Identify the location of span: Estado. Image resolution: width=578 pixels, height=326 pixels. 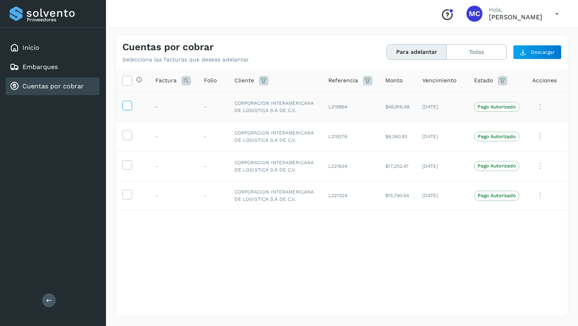
(483, 80).